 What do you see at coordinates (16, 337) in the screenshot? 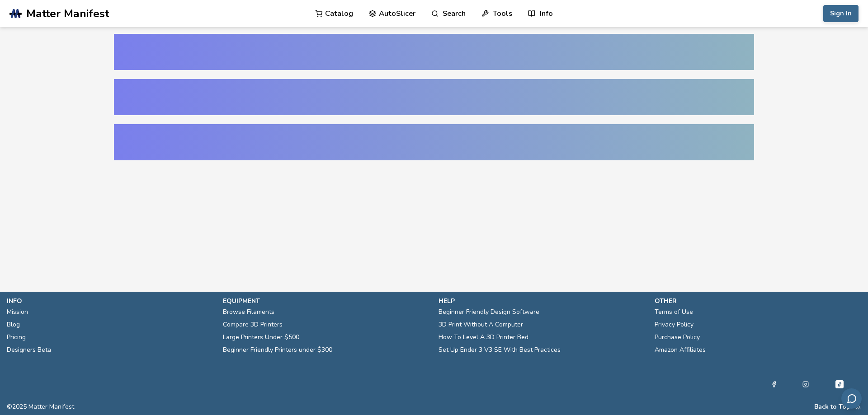
I see `a: Pricing` at bounding box center [16, 337].